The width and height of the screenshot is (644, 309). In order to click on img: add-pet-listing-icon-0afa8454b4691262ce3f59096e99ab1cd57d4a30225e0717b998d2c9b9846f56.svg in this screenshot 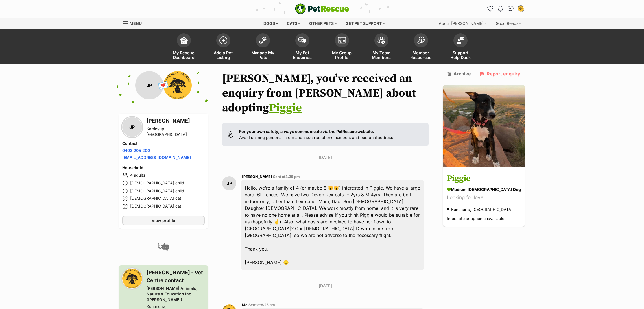, I will do `click(223, 40)`.